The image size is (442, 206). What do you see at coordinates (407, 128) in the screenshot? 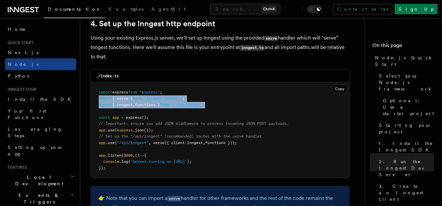
I see `span: Starting your project` at bounding box center [407, 128].